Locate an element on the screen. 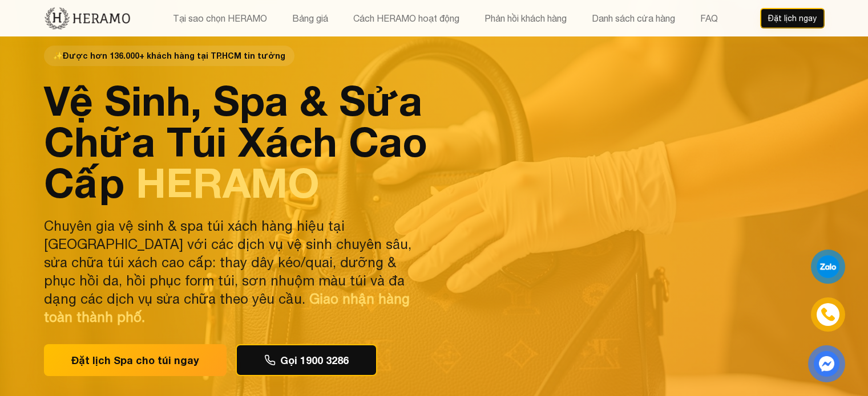 The width and height of the screenshot is (868, 396). button: Phản hồi khách hàng is located at coordinates (526, 18).